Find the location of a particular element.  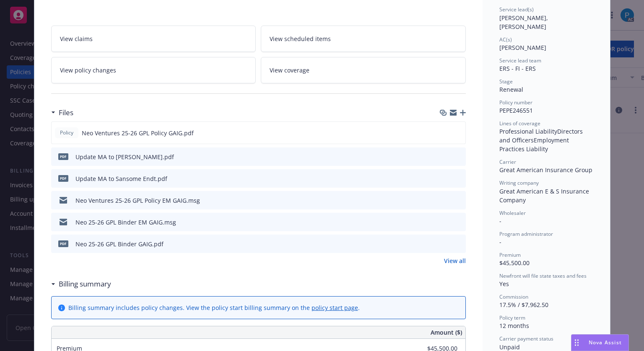

span: 17.5% / $7,962.50 is located at coordinates (524, 305).